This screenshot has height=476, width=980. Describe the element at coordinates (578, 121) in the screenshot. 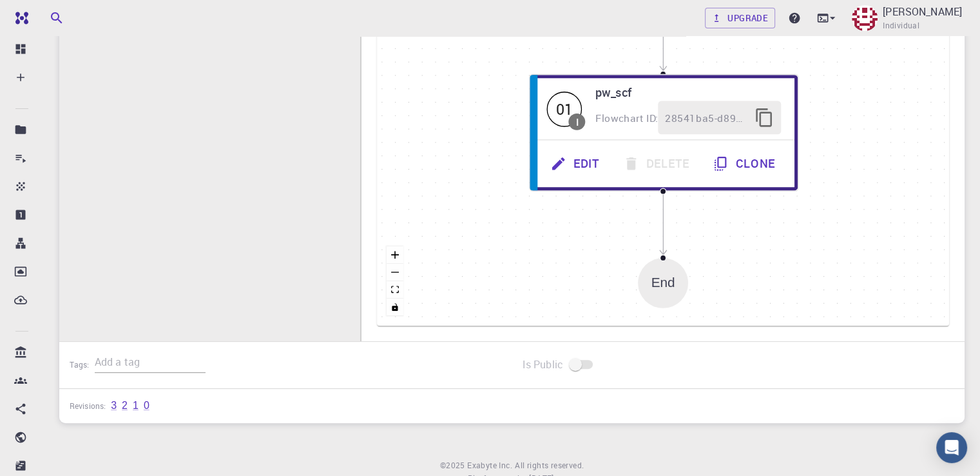

I see `div: I` at that location.